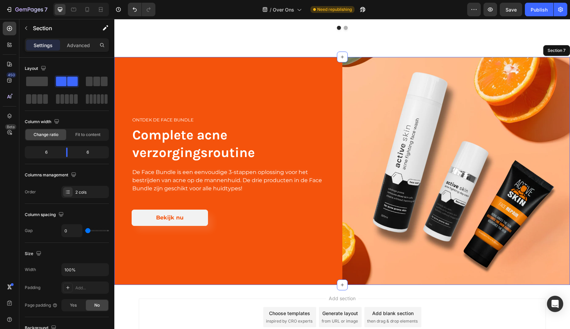 The width and height of the screenshot is (570, 329). I want to click on span: Fit to content, so click(88, 135).